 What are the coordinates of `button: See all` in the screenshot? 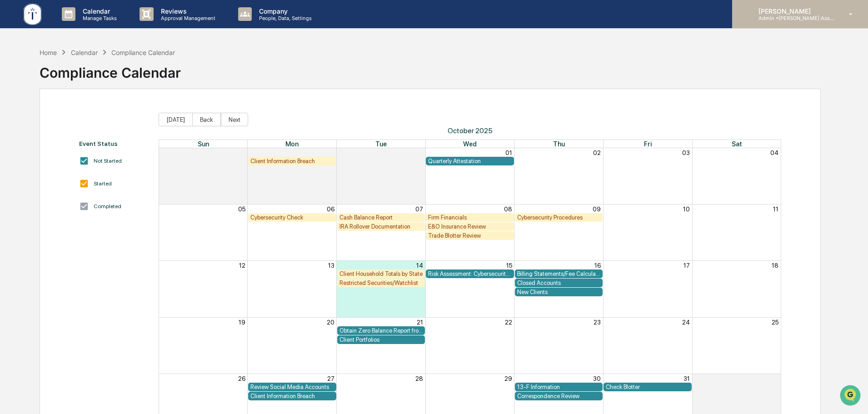 It's located at (153, 104).